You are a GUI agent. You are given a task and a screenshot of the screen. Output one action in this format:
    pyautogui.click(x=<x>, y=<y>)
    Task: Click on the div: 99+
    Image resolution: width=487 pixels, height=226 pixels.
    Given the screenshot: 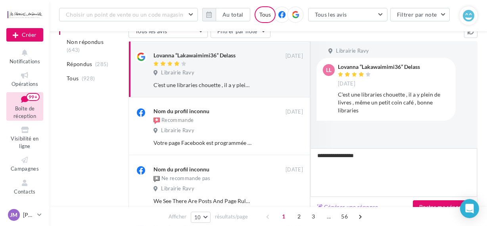 What is the action you would take?
    pyautogui.click(x=33, y=97)
    